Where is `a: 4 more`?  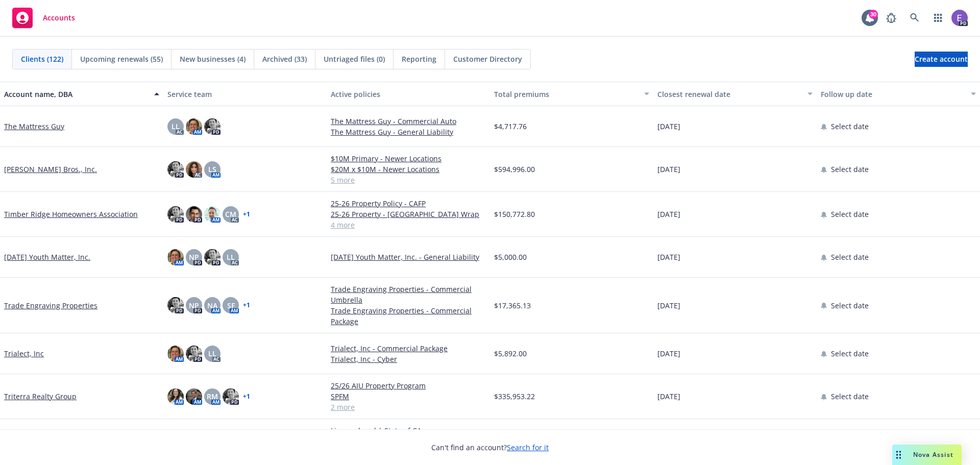
a: 4 more is located at coordinates (408, 224).